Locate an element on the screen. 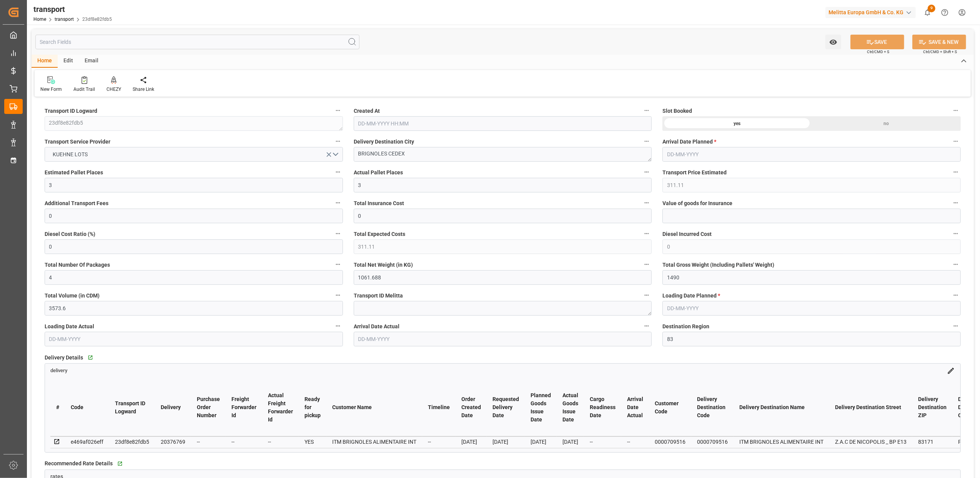 The width and height of the screenshot is (980, 478). button: Total Volume (in CDM) is located at coordinates (338, 295).